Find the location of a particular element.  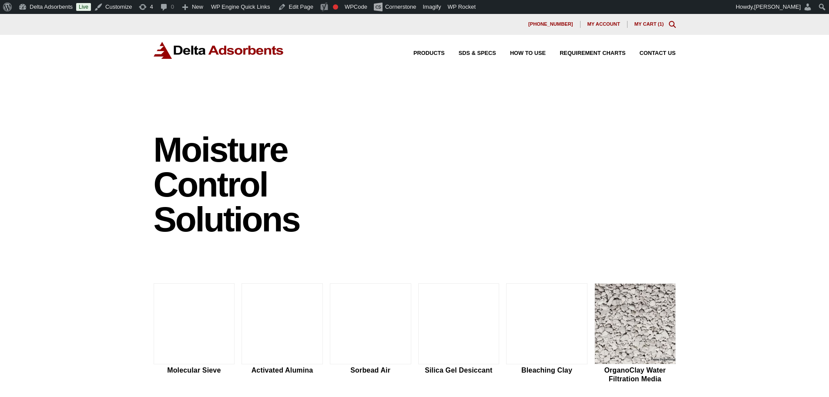

a: My Cart (1) is located at coordinates (650, 24).